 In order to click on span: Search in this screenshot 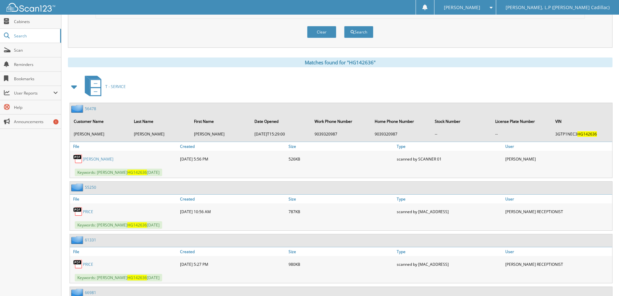, I will do `click(35, 36)`.